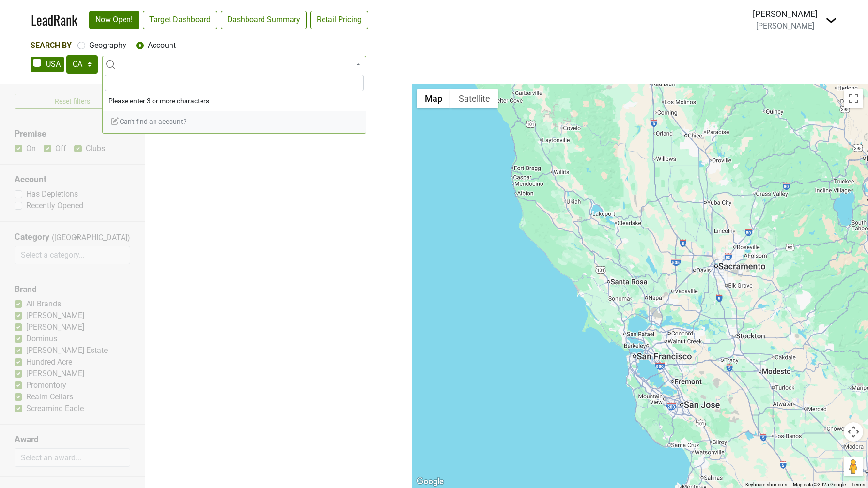  I want to click on a: Target Dashboard, so click(180, 20).